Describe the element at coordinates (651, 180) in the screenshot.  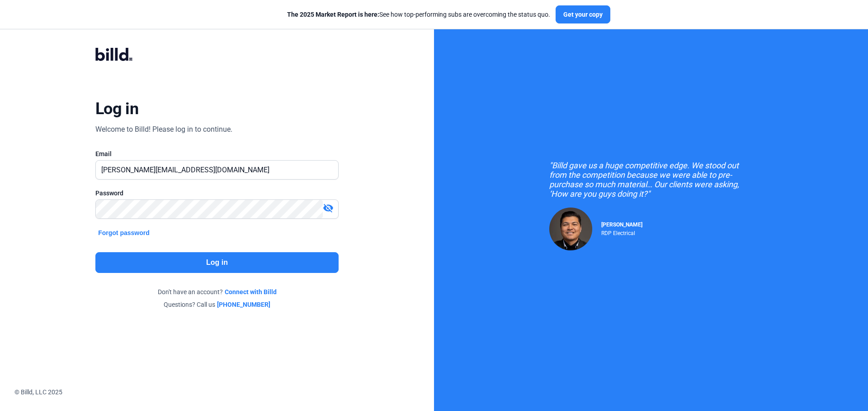
I see `div: "Billd gave us a huge competitive edge. We stood out from the competition because we were able to...` at that location.